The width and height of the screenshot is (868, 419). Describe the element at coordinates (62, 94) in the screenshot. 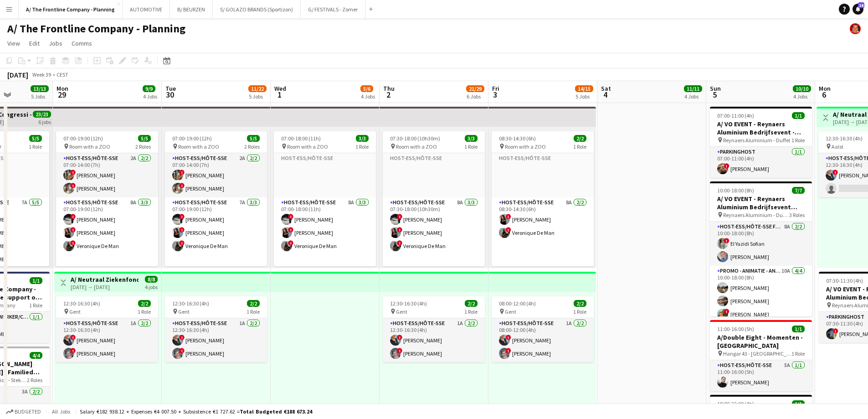

I see `span: 29` at that location.